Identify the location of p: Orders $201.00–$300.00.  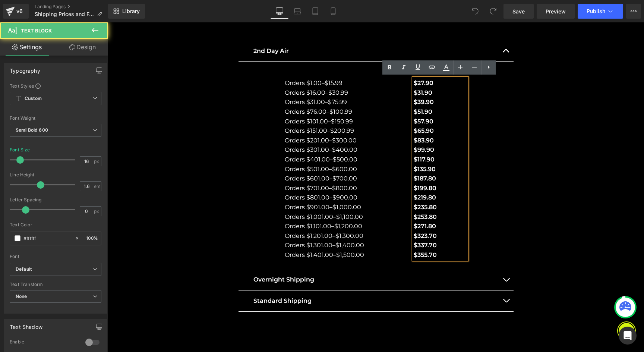
(236, 118).